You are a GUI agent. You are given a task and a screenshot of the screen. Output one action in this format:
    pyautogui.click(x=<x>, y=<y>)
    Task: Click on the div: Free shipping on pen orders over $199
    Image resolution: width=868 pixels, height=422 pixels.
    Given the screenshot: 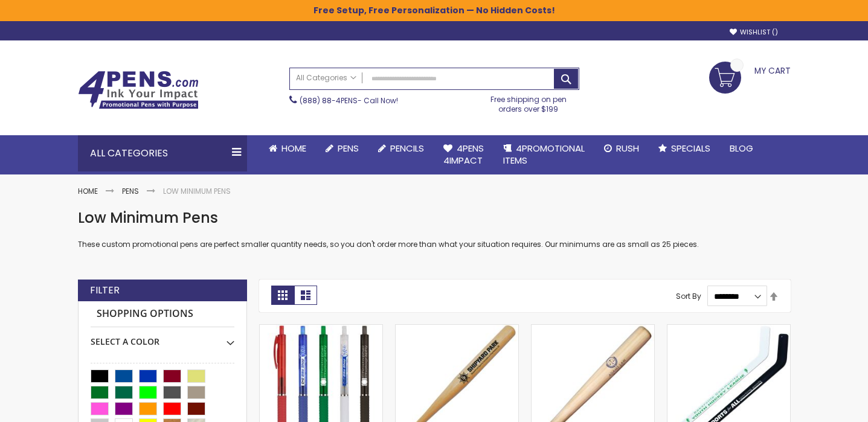 What is the action you would take?
    pyautogui.click(x=528, y=102)
    